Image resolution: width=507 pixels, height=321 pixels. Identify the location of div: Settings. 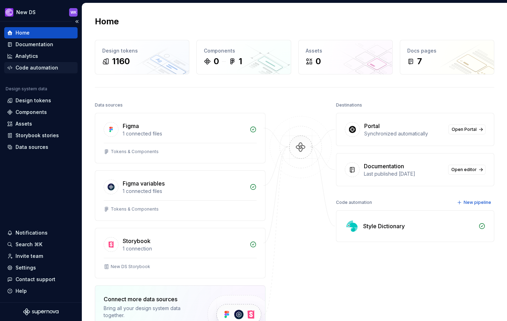
(26, 268).